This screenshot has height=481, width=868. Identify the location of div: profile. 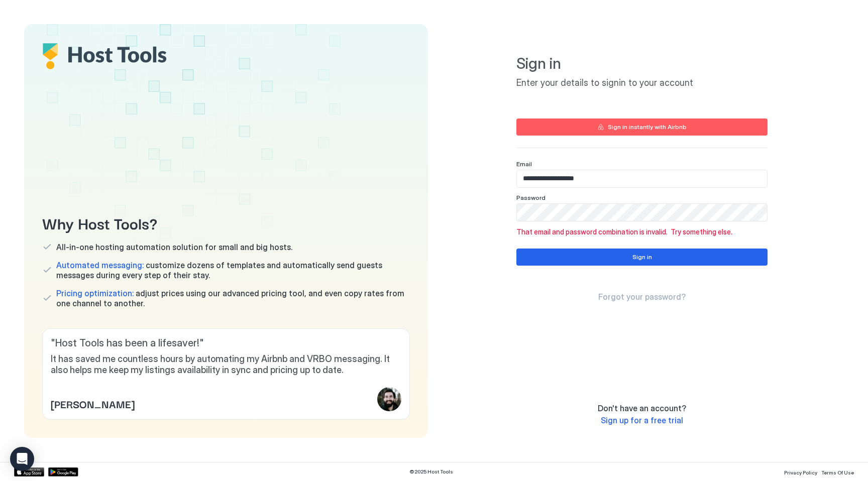
(390, 399).